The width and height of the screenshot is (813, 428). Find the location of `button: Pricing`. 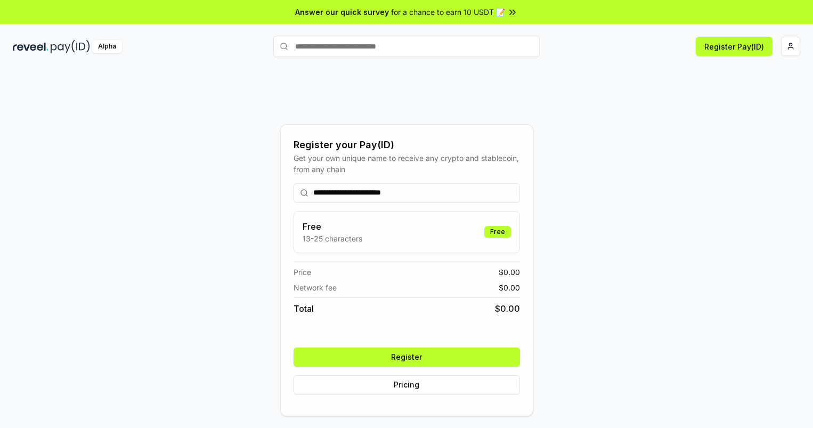

button: Pricing is located at coordinates (406, 385).